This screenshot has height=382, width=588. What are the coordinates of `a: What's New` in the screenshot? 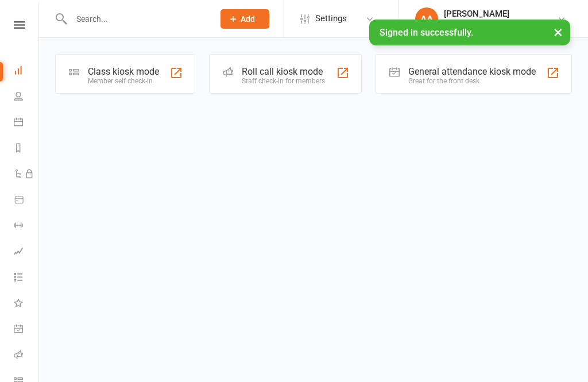 It's located at (26, 304).